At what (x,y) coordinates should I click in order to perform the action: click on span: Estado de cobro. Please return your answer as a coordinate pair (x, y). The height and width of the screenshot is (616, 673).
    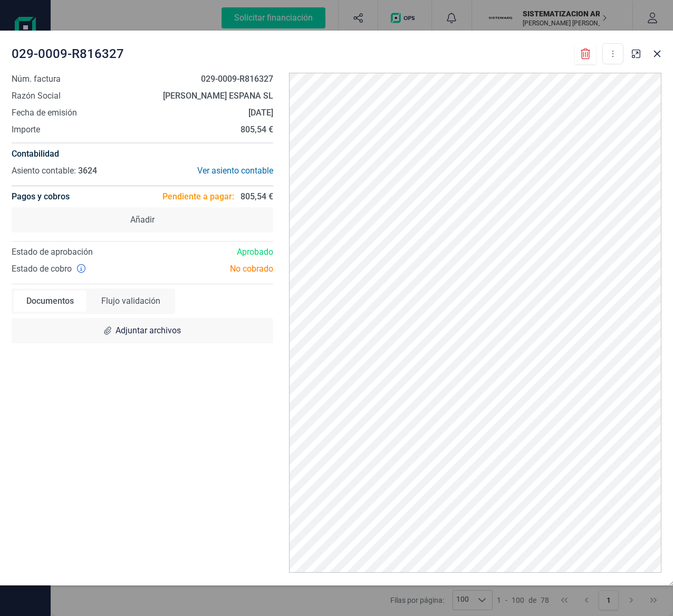
    Looking at the image, I should click on (42, 269).